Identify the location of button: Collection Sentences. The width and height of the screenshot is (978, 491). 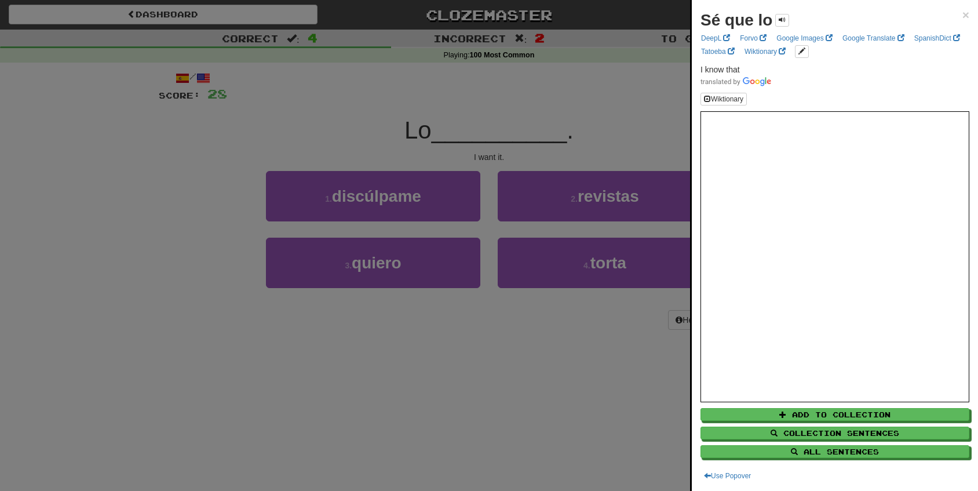
(835, 433).